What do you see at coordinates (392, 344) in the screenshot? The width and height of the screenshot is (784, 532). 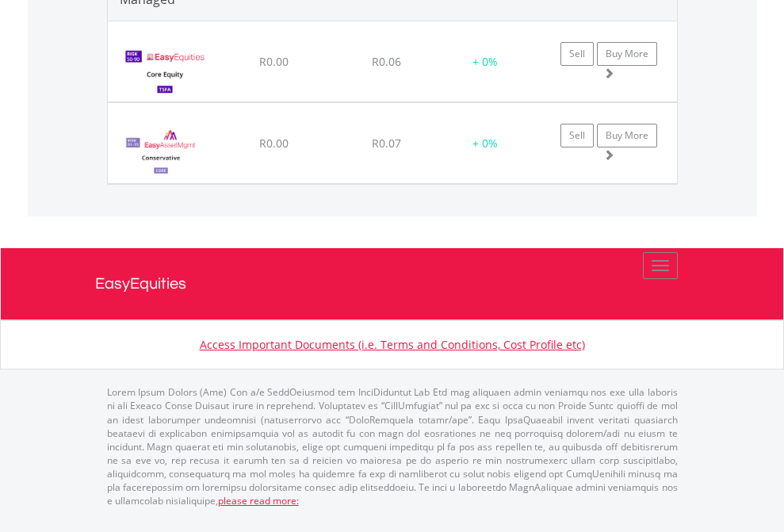 I see `a: Access Important Documents (i.e. Terms and Conditions, Cost Profile etc)` at bounding box center [392, 344].